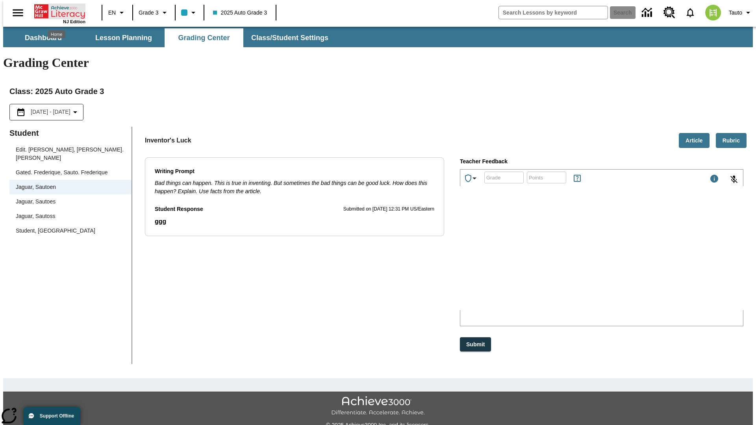 This screenshot has width=756, height=425. Describe the element at coordinates (240, 13) in the screenshot. I see `span: 2025 Auto Grade 3` at that location.